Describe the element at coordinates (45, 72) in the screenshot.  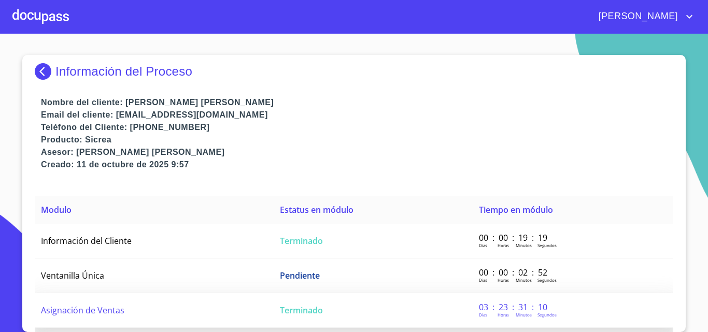
I see `img: Docupass spot blue` at that location.